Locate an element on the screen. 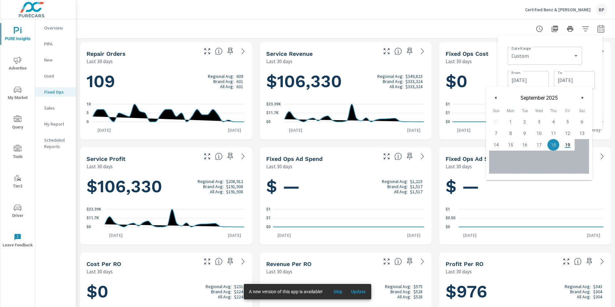 The width and height of the screenshot is (615, 307). text: 5 is located at coordinates (87, 113).